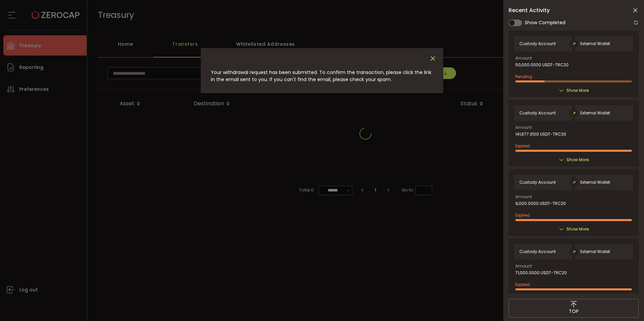 Image resolution: width=644 pixels, height=321 pixels. Describe the element at coordinates (433, 59) in the screenshot. I see `button: Close` at that location.